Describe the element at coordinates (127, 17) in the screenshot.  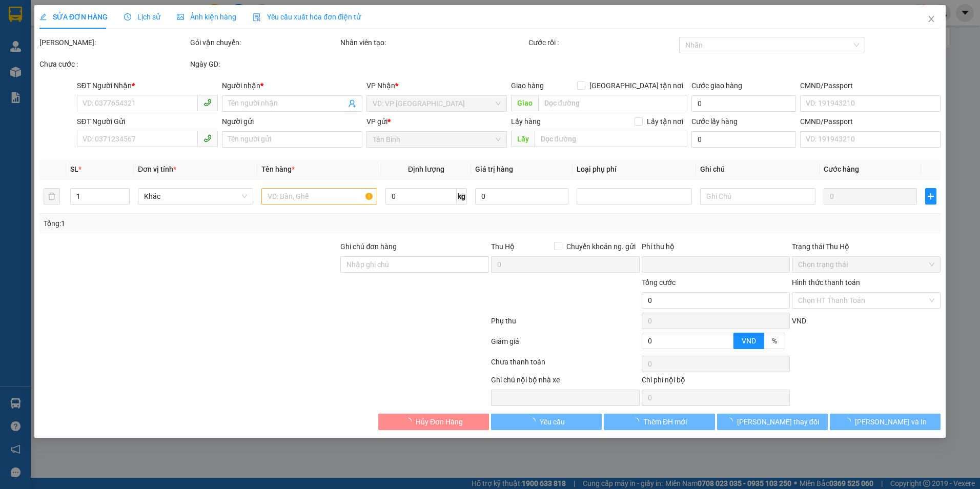
I see `span: clock-circle` at that location.